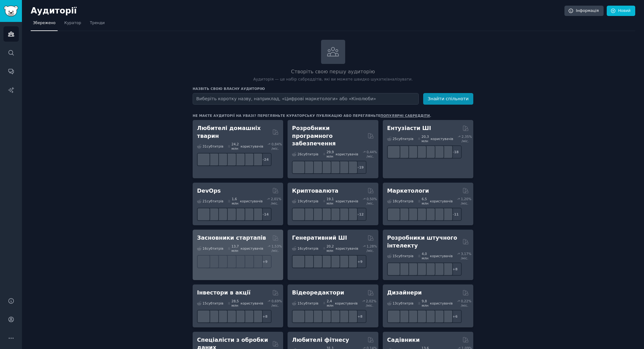 The height and width of the screenshot is (349, 644). What do you see at coordinates (411, 151) in the screenshot?
I see `img: Каталог інструментів штучного інтелекту` at bounding box center [411, 151].